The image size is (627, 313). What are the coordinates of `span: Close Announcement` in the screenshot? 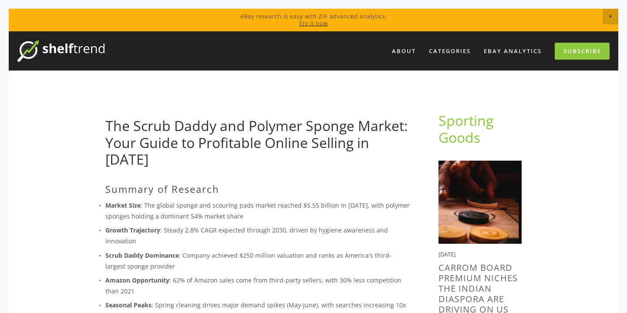 It's located at (610, 17).